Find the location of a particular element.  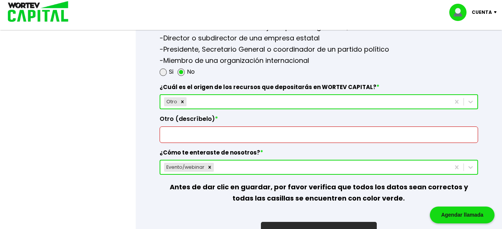

p: Cuenta is located at coordinates (482, 12).